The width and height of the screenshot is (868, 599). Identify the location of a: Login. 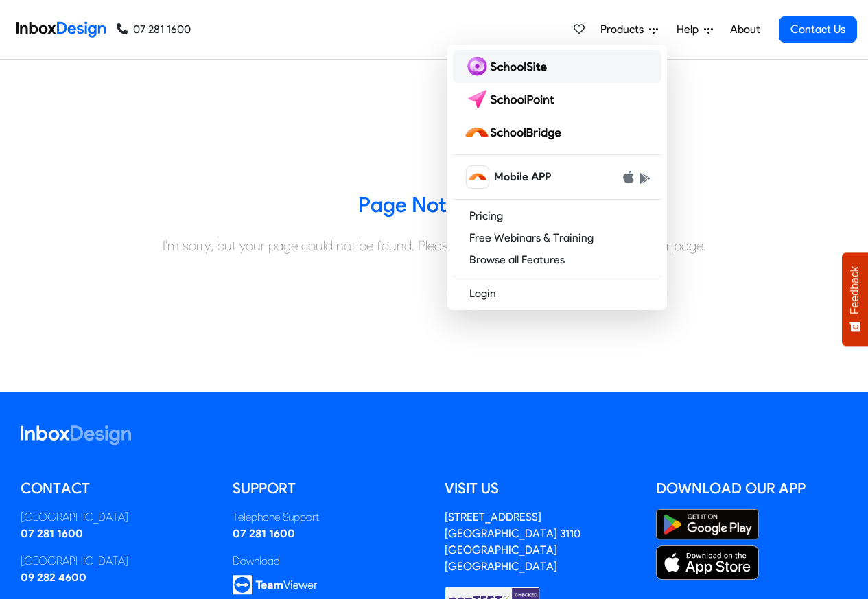
(557, 293).